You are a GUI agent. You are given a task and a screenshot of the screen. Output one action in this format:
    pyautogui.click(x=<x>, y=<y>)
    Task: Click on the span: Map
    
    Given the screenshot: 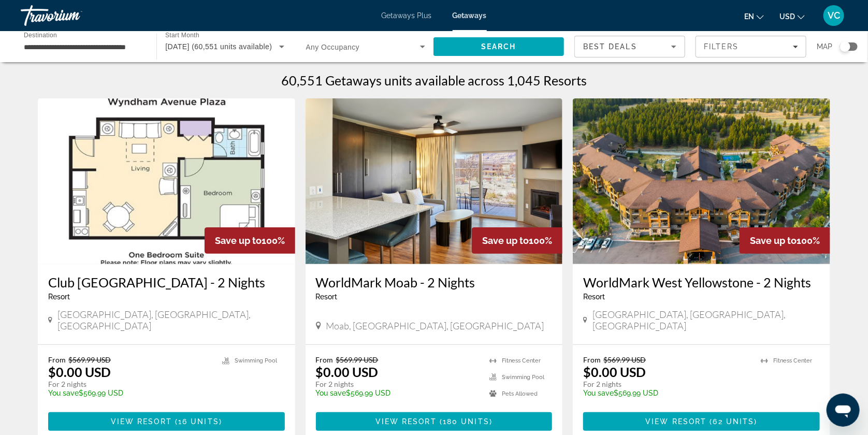 What is the action you would take?
    pyautogui.click(x=824, y=47)
    